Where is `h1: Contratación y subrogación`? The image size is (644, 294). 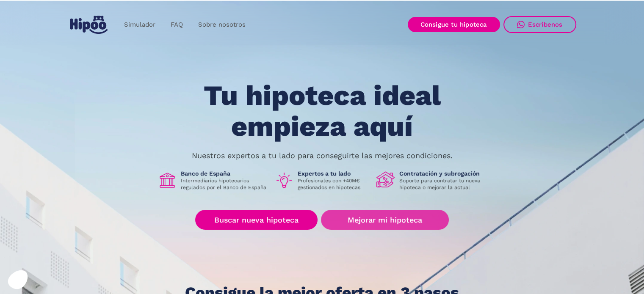 h1: Contratación y subrogación is located at coordinates (443, 173).